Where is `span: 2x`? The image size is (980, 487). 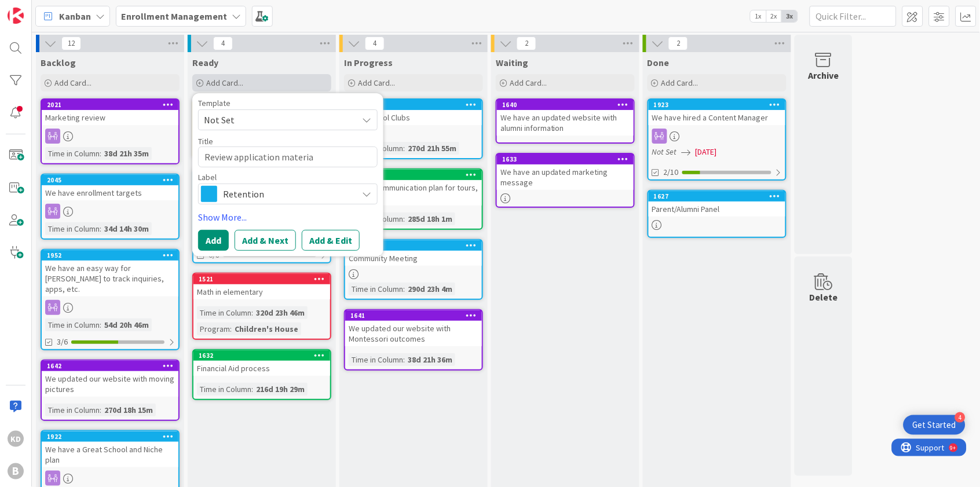 span: 2x is located at coordinates (774, 16).